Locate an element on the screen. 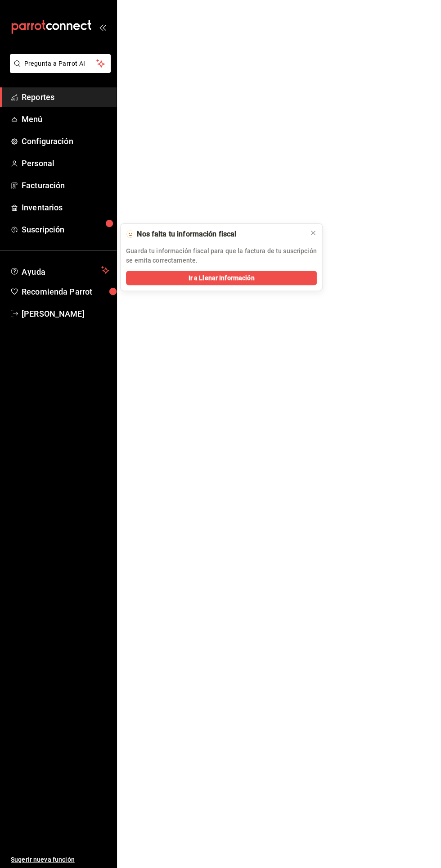  span: Personal is located at coordinates (66, 163).